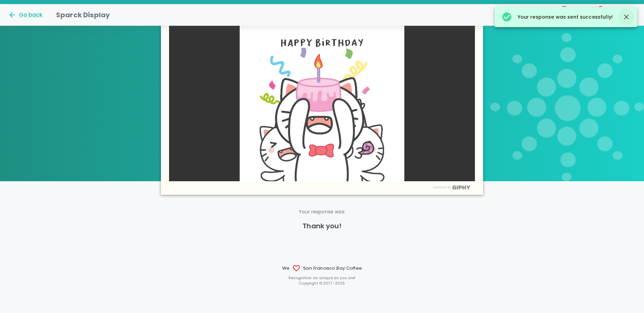  Describe the element at coordinates (567, 107) in the screenshot. I see `img: Sparck logo transparent` at that location.